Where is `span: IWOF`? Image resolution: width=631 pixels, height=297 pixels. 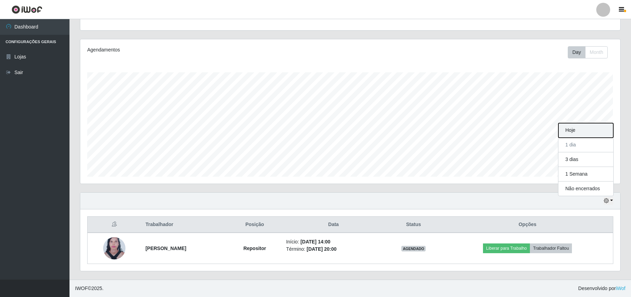 span: IWOF is located at coordinates (81, 288).